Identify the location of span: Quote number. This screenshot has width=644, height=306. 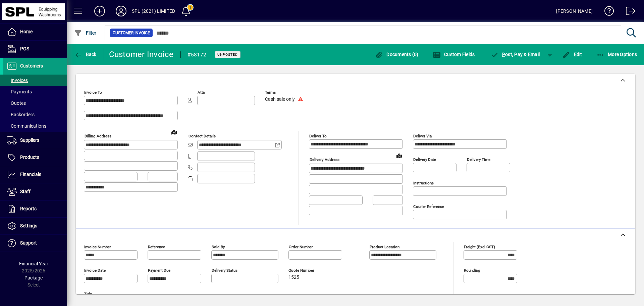
(309, 270).